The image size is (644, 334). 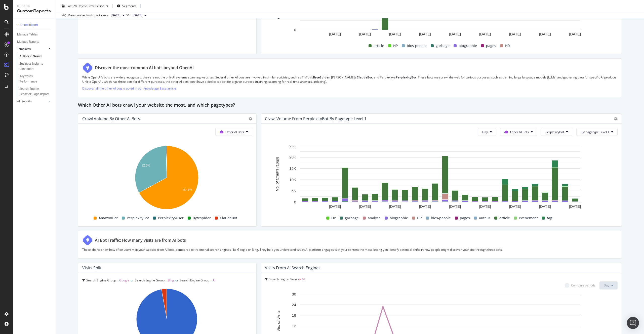 What do you see at coordinates (294, 191) in the screenshot?
I see `text: 5K` at bounding box center [294, 191].